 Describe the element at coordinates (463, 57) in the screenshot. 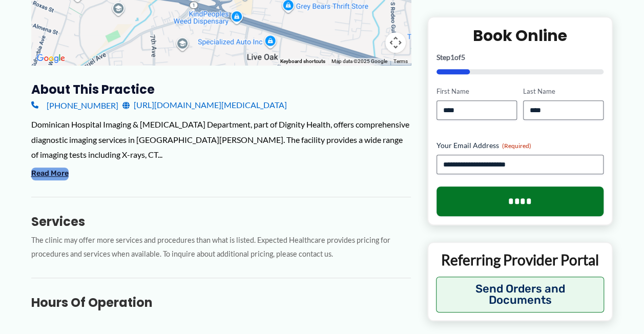

I see `span: 5` at that location.